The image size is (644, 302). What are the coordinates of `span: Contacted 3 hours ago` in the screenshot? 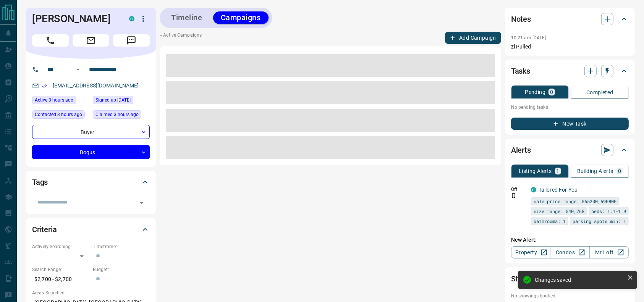 It's located at (58, 114).